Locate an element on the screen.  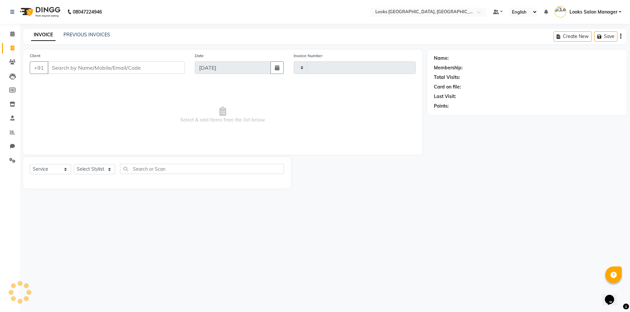
img: Looks Salon Manager is located at coordinates (560, 12).